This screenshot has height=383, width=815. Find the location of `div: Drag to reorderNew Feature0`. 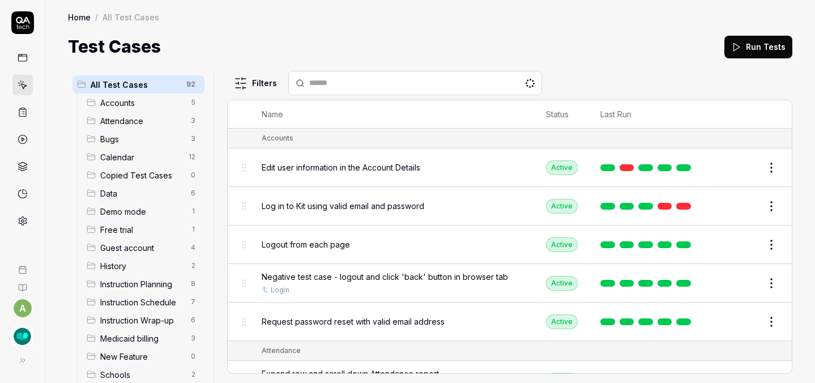

div: Drag to reorderNew Feature0 is located at coordinates (143, 356).